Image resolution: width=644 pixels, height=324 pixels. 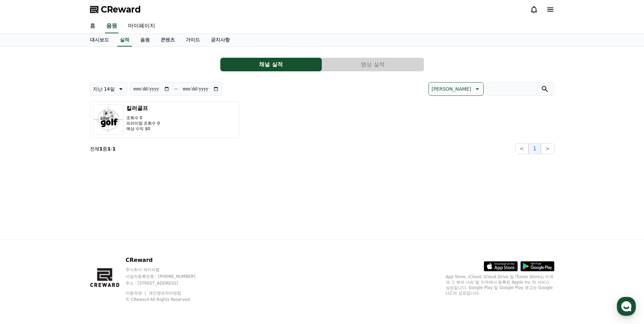 What do you see at coordinates (167, 300) in the screenshot?
I see `p: © CReward All Rights Reserved.` at bounding box center [167, 300].